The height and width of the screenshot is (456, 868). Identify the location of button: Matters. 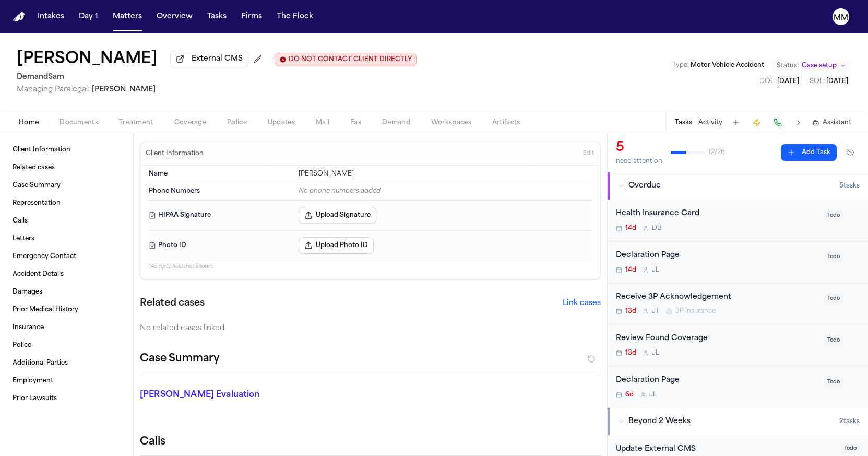
(127, 17).